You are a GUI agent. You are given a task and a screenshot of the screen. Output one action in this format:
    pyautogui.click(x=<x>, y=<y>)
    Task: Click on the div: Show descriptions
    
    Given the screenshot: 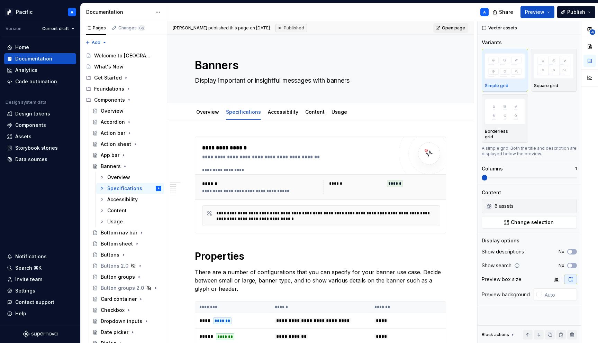 What is the action you would take?
    pyautogui.click(x=502, y=252)
    